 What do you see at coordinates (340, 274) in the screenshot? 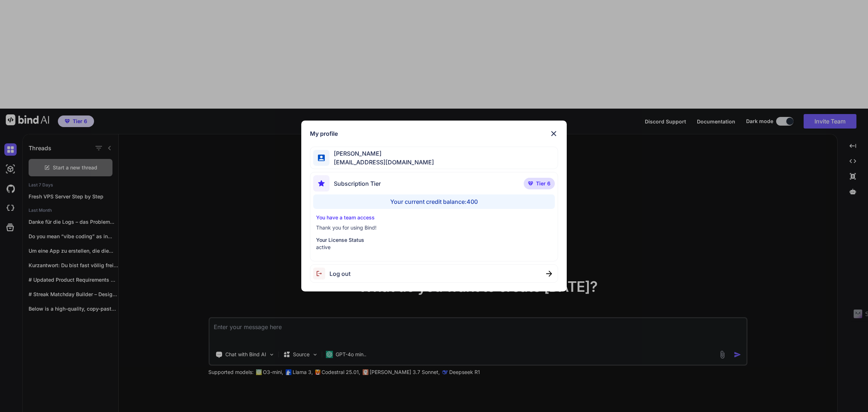
I see `span: Log out` at bounding box center [340, 274].